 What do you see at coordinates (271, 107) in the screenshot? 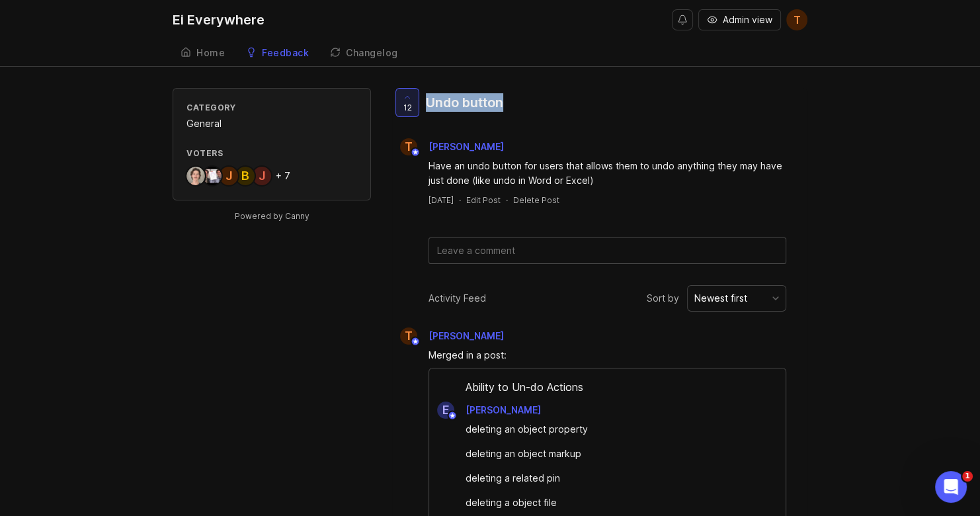
I see `div: Category` at bounding box center [271, 107].